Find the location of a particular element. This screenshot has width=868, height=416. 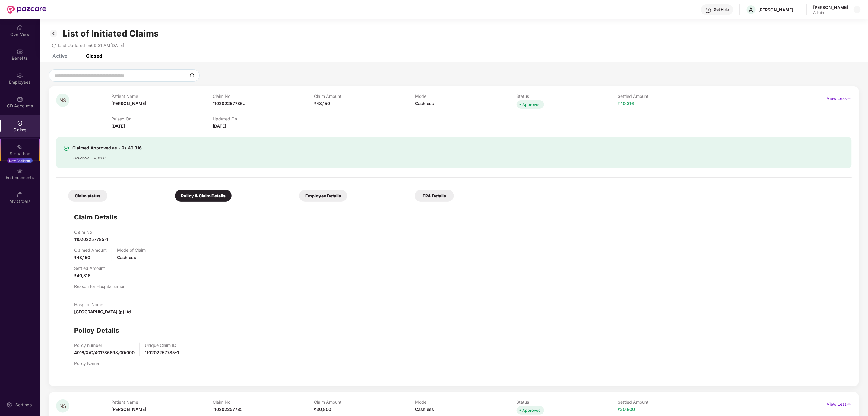

h1: Policy Details is located at coordinates (97, 330).